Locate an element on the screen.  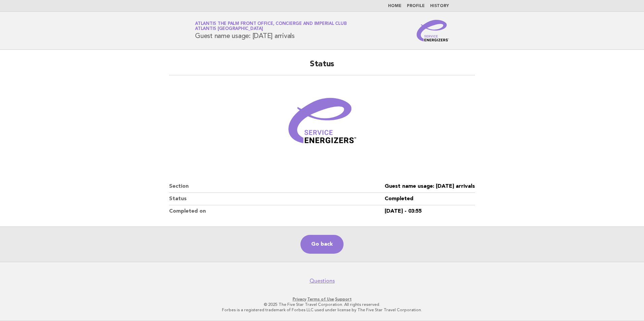
a: Privacy is located at coordinates (299, 299).